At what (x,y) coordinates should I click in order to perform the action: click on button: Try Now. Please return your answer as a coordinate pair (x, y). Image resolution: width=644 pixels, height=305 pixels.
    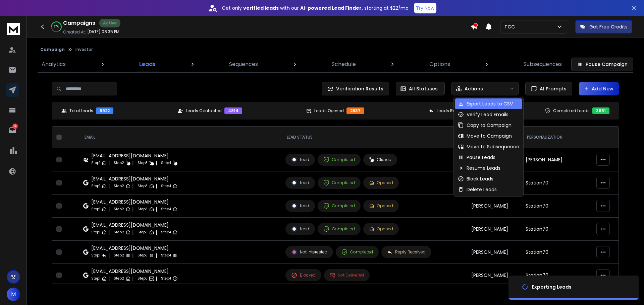
    Looking at the image, I should click on (425, 8).